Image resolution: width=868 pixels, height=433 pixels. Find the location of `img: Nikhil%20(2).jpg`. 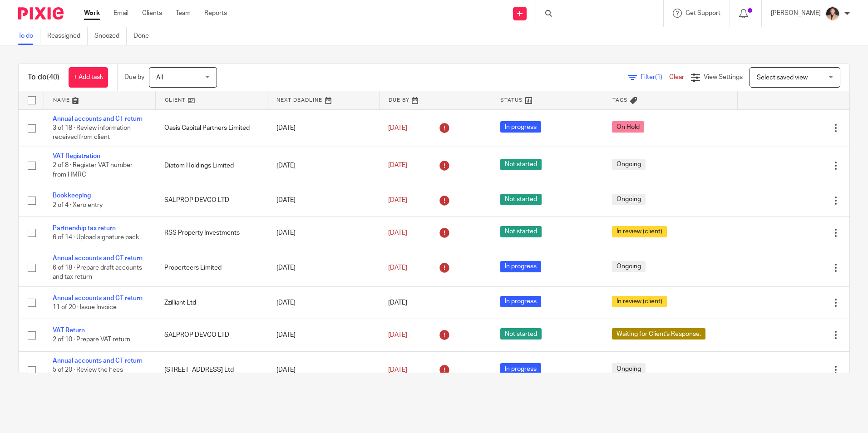

img: Nikhil%20(2).jpg is located at coordinates (833, 14).